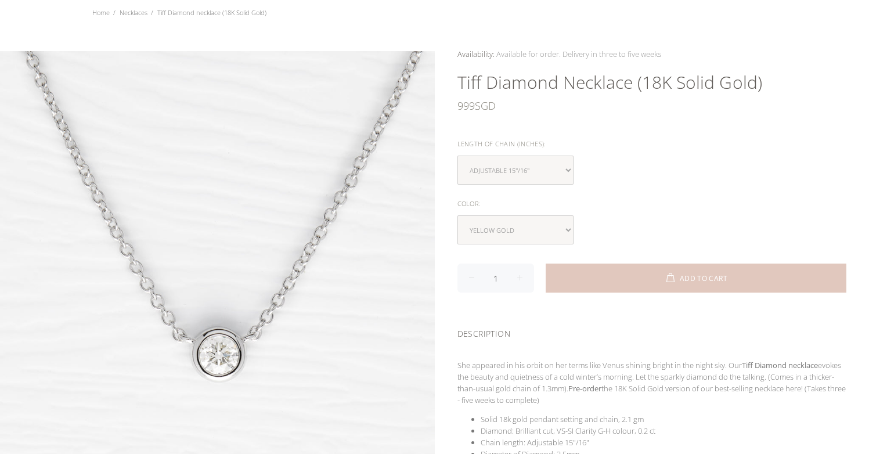  I want to click on span: Tiff Diamond necklace (18K Solid Gold), so click(212, 12).